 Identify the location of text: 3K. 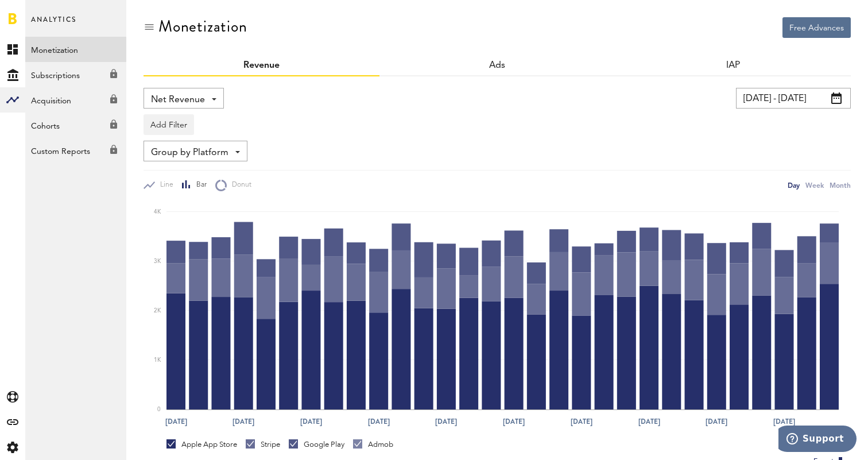
(157, 262).